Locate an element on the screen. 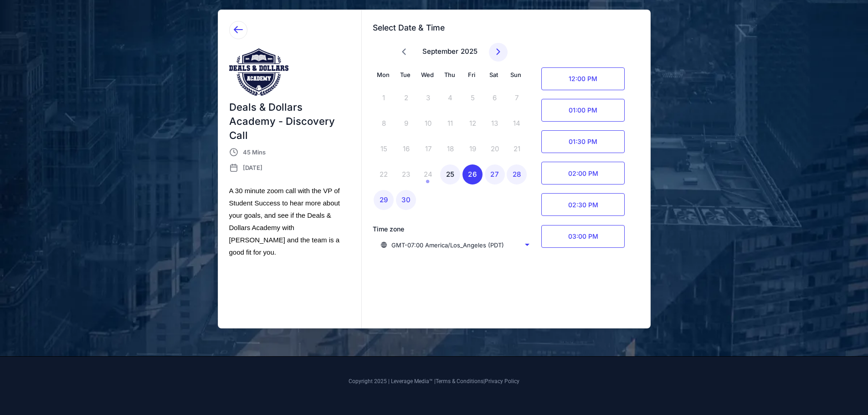 This screenshot has width=868, height=415. div: 7 is located at coordinates (517, 98).